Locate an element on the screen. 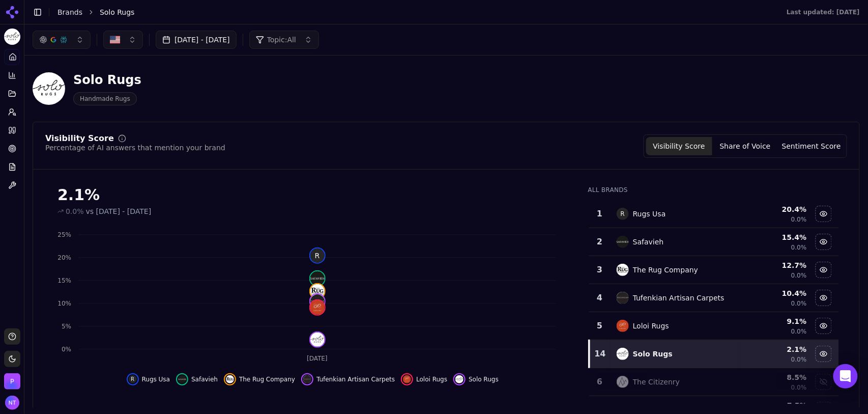  tr: 6the citizenryThe Citizenry8.5%0.0%Show the citizenry data is located at coordinates (714, 382).